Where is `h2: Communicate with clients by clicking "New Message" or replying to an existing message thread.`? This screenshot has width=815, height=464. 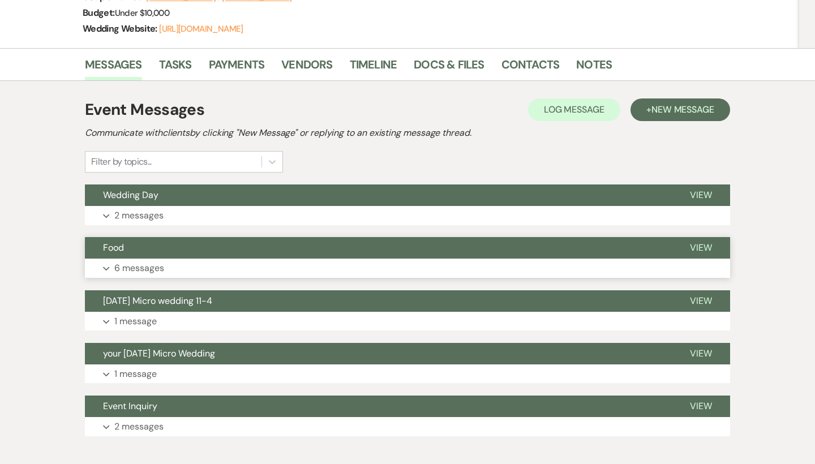
h2: Communicate with clients by clicking "New Message" or replying to an existing message thread. is located at coordinates (407, 133).